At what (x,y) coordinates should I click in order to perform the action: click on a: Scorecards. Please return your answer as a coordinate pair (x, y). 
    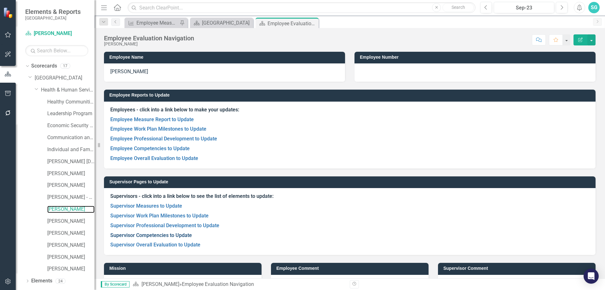
    Looking at the image, I should click on (44, 66).